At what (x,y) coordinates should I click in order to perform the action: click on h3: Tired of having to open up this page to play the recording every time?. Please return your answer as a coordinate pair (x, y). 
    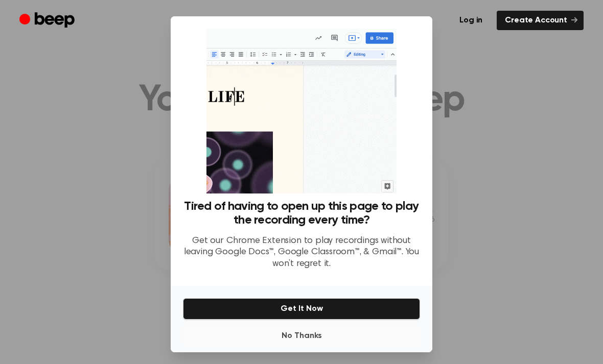
    Looking at the image, I should click on (301, 213).